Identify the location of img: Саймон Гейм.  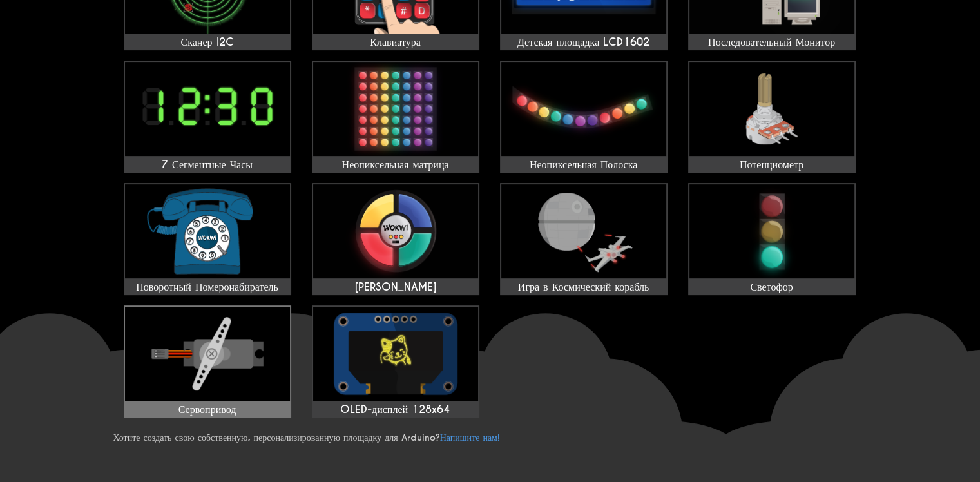
(396, 231).